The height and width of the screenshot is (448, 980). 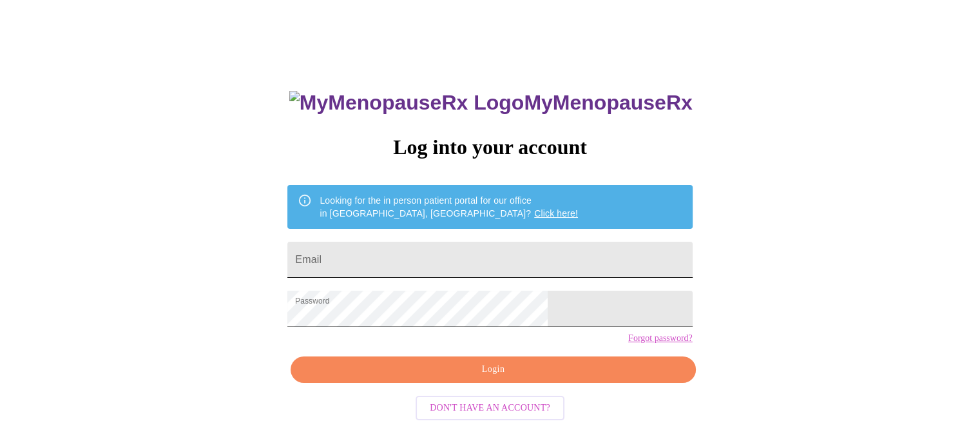 I want to click on span: Login, so click(x=493, y=370).